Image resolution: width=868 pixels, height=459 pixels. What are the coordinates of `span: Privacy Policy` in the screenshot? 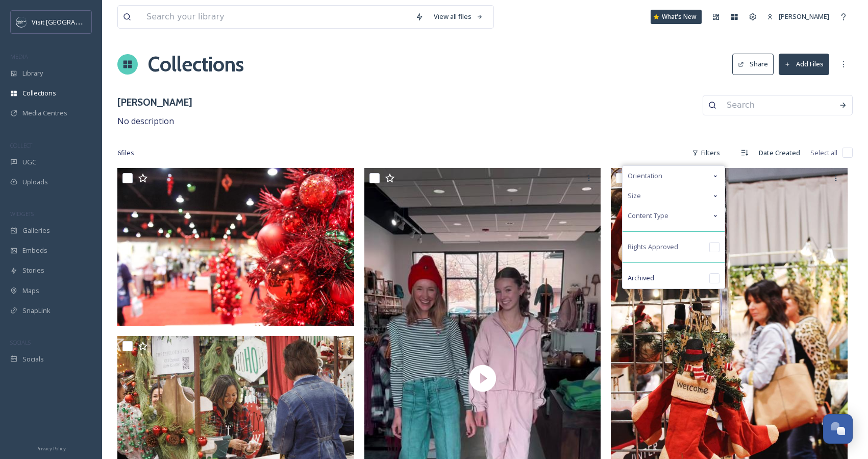 It's located at (51, 448).